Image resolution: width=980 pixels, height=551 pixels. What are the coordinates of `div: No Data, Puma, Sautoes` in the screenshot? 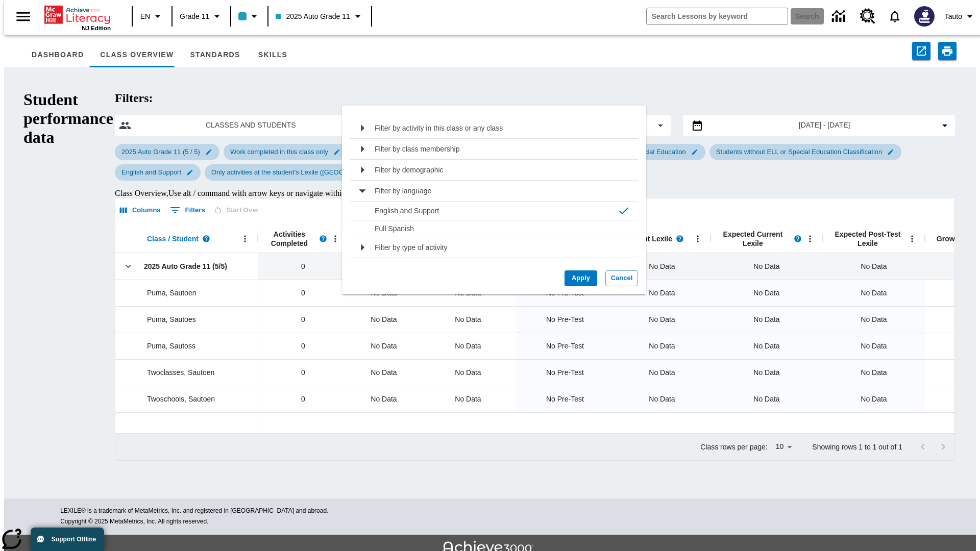 It's located at (384, 320).